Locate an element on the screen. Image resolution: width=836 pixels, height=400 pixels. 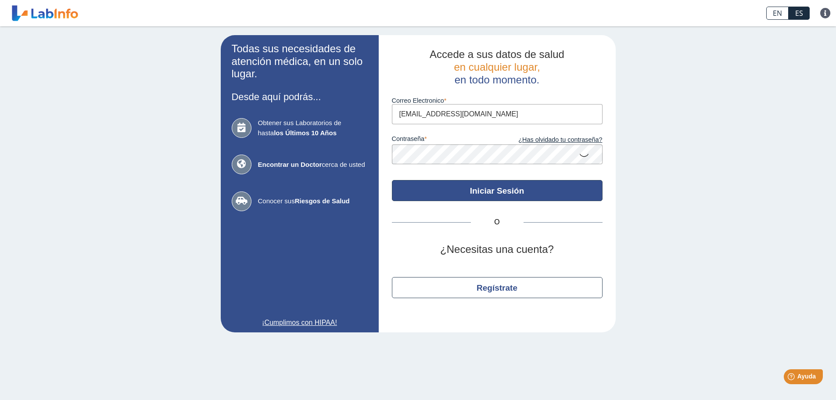
button: Regístrate is located at coordinates (497, 287).